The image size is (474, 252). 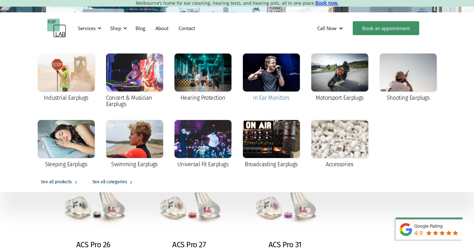 I want to click on img: ACS Pro 26, so click(x=93, y=207).